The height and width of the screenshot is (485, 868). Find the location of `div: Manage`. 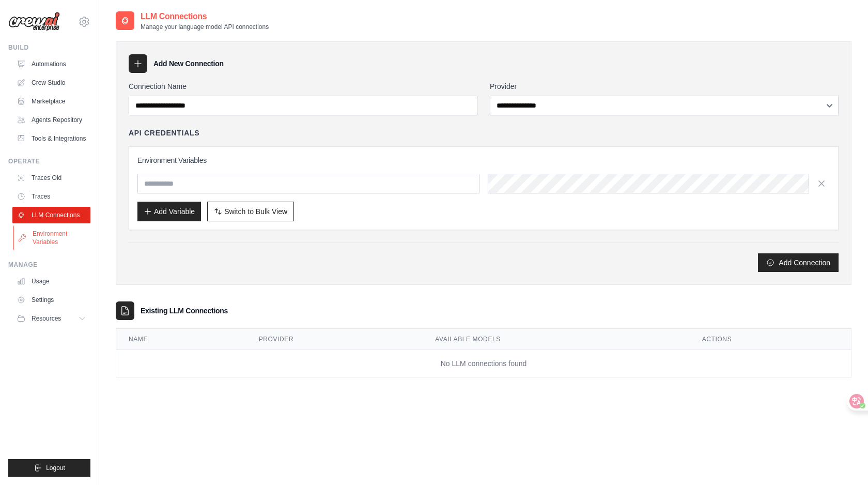

div: Manage is located at coordinates (49, 265).